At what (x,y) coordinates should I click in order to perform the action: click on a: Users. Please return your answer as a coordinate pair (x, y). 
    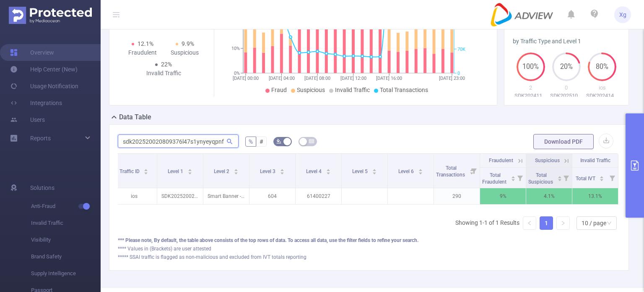
    Looking at the image, I should click on (27, 119).